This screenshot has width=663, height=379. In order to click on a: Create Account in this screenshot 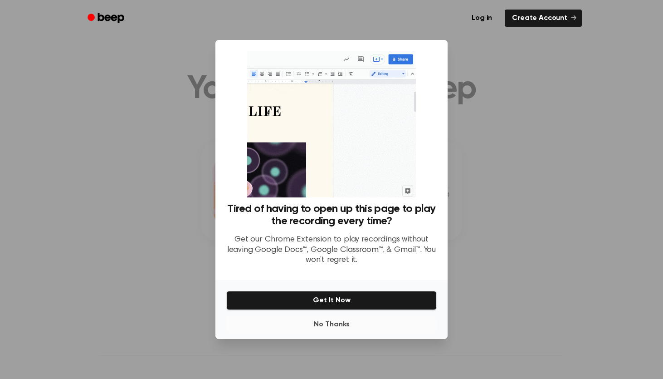, I will do `click(543, 18)`.